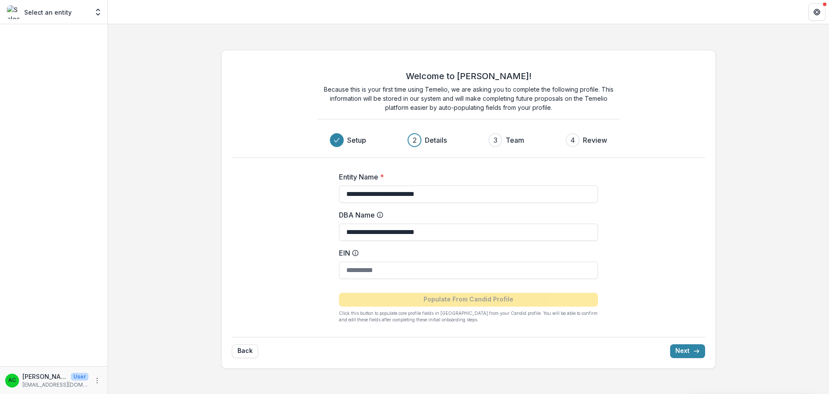  Describe the element at coordinates (98, 12) in the screenshot. I see `button: Open entity switcher` at that location.